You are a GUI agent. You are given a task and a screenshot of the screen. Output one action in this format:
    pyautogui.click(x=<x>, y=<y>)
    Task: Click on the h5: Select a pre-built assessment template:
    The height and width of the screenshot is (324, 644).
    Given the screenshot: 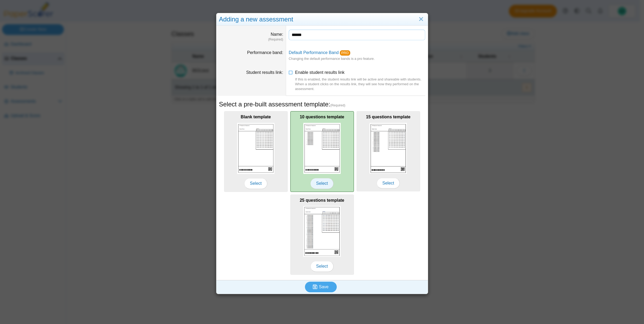 What is the action you would take?
    pyautogui.click(x=322, y=104)
    